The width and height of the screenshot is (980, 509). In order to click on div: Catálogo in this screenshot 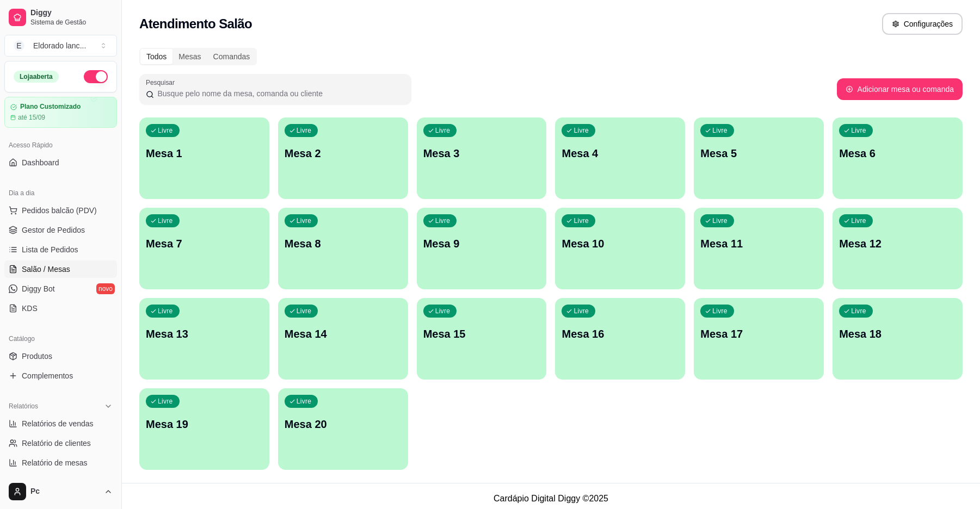, I will do `click(60, 339)`.